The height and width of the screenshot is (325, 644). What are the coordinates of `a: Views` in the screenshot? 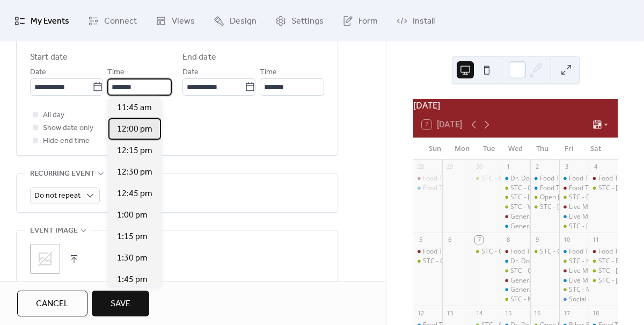 It's located at (175, 20).